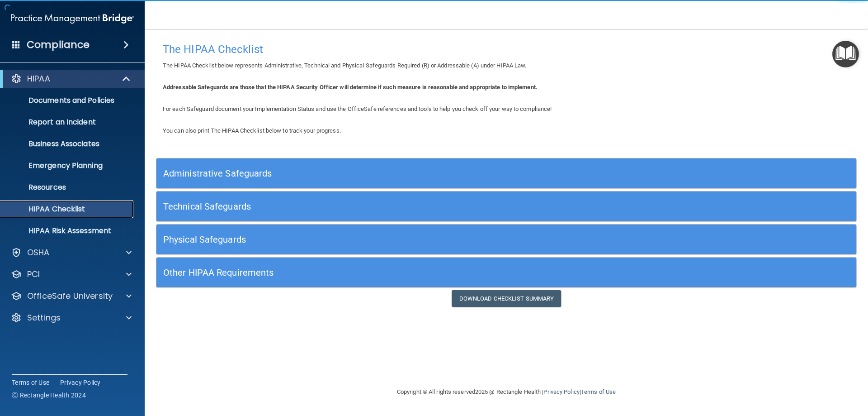 Image resolution: width=868 pixels, height=416 pixels. Describe the element at coordinates (71, 318) in the screenshot. I see `a: Settings` at that location.